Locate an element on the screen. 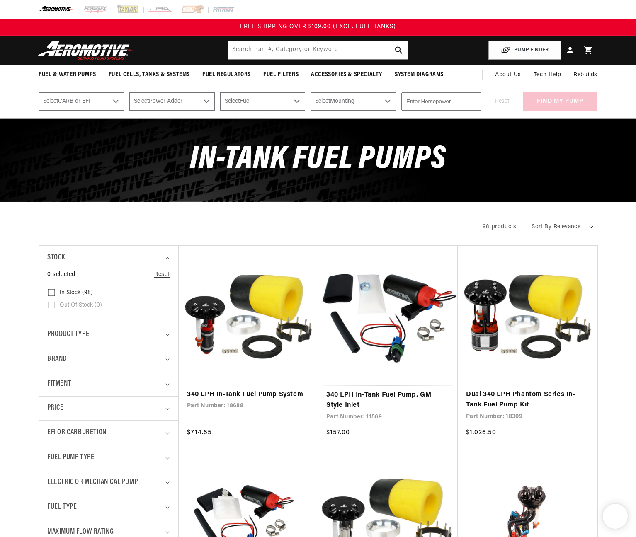 The height and width of the screenshot is (537, 636). span: Accessories & Specialty is located at coordinates (346, 75).